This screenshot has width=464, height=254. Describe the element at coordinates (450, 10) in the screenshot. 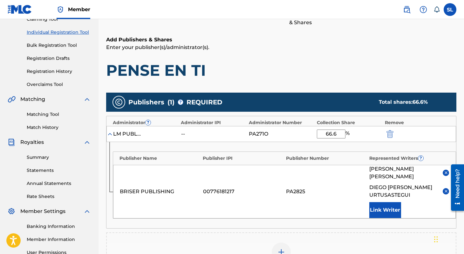

I see `div: User Menu` at that location.